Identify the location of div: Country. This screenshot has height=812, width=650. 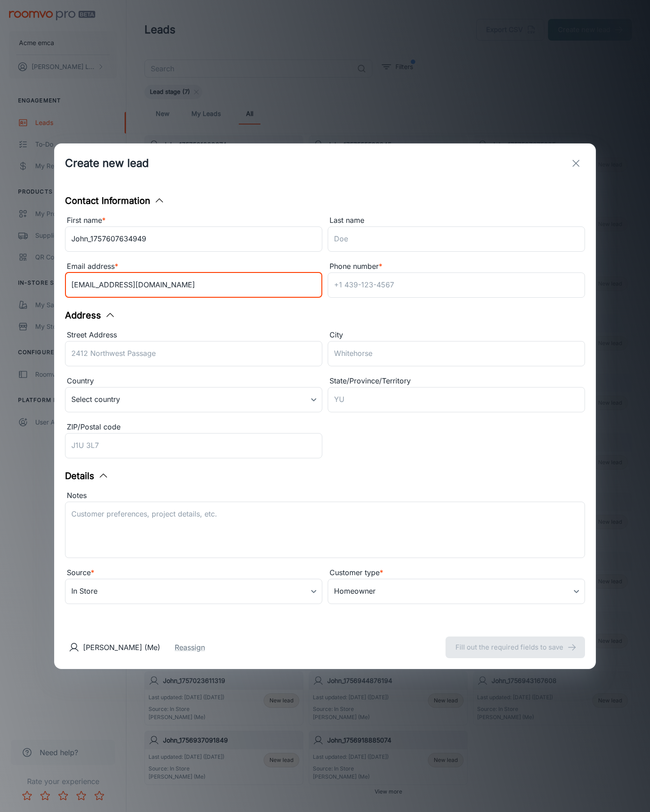
(194, 381).